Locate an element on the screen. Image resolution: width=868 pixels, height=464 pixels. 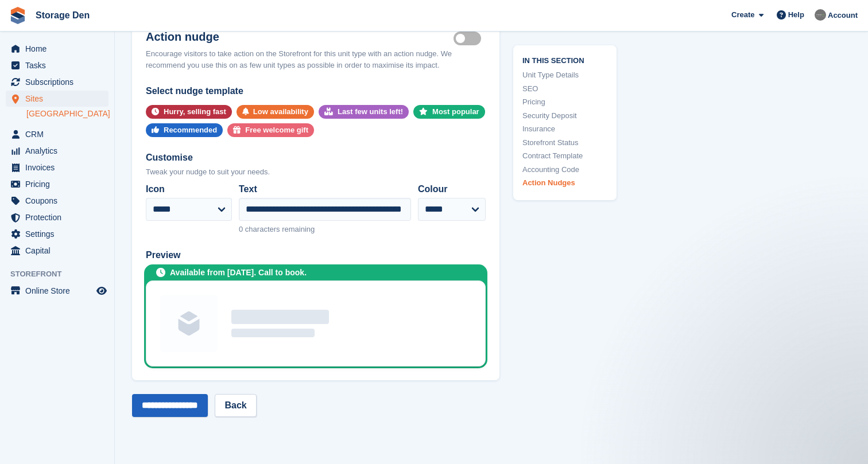
button: Hurry, selling fast is located at coordinates (189, 112).